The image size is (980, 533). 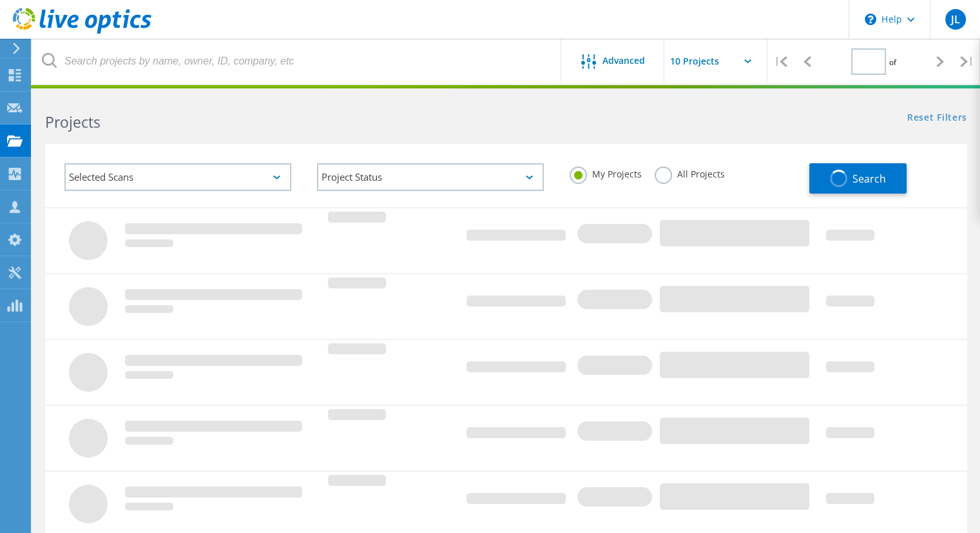 I want to click on label: All Projects, so click(x=690, y=172).